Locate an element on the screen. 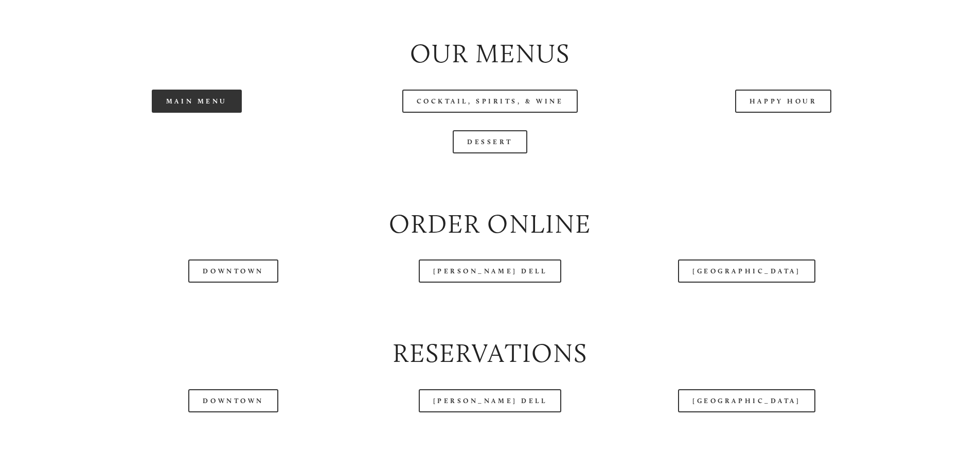  a: Cocktail, Spirits, & Wine is located at coordinates (490, 101).